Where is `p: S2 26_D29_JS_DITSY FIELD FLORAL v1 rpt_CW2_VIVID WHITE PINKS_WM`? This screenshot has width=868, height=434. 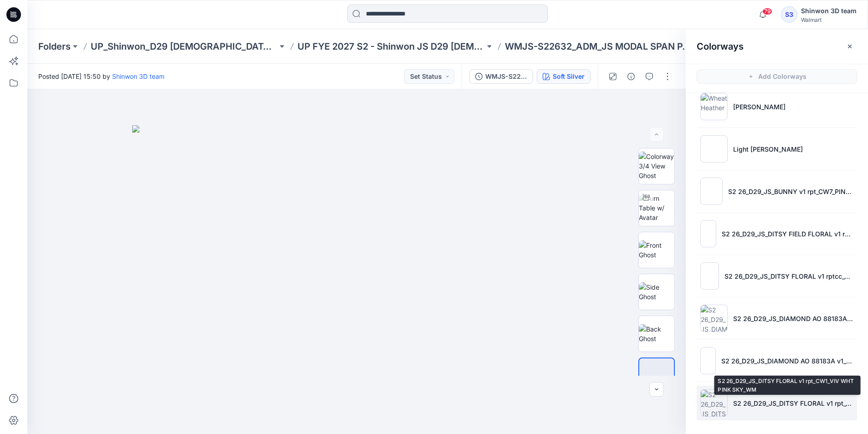
p: S2 26_D29_JS_DITSY FIELD FLORAL v1 rpt_CW2_VIVID WHITE PINKS_WM is located at coordinates (787, 234).